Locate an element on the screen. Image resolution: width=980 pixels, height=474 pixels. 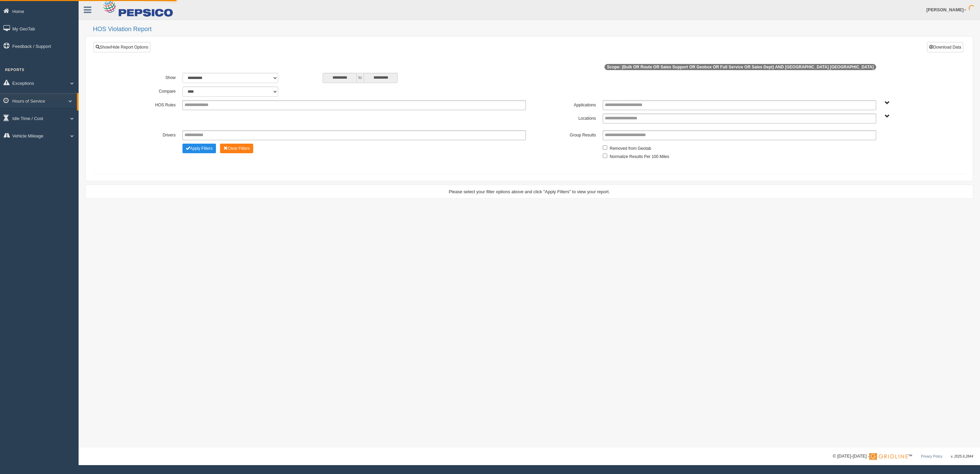
a: Privacy Policy is located at coordinates (931, 456).